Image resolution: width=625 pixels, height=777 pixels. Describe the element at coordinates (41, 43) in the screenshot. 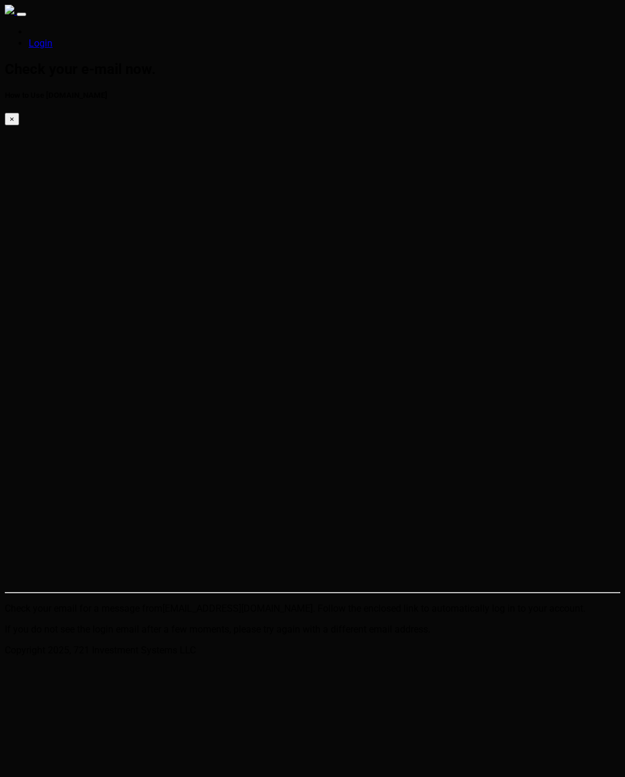

I see `a: Login` at that location.